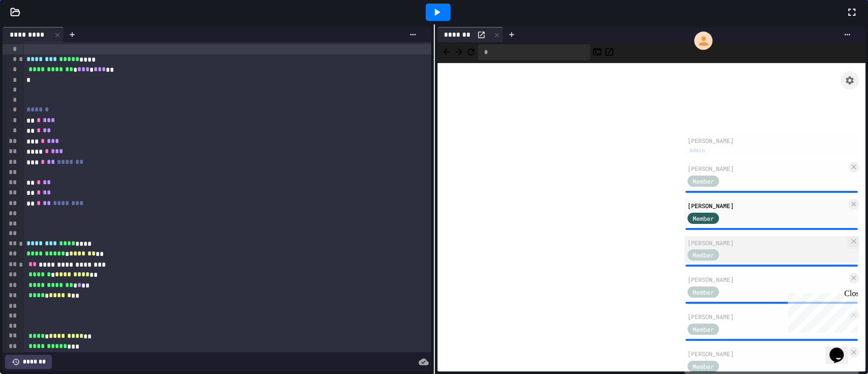  Describe the element at coordinates (699, 40) in the screenshot. I see `div: My Account` at that location.